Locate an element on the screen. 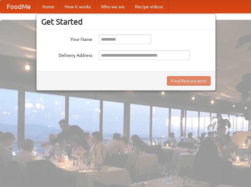  h3: Get Started is located at coordinates (126, 22).